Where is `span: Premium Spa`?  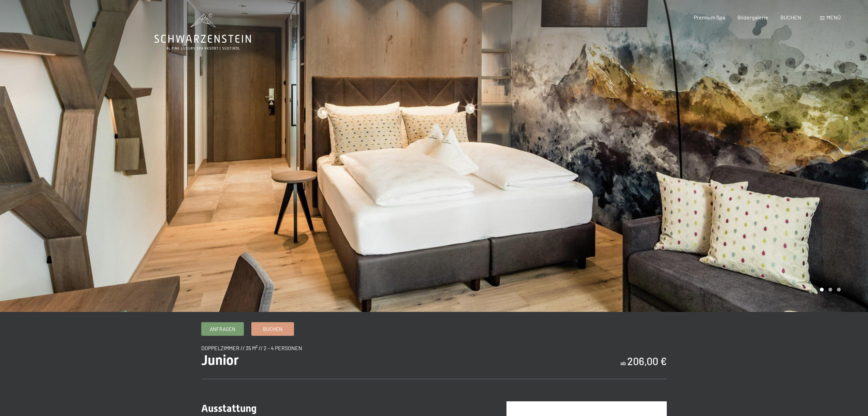 span: Premium Spa is located at coordinates (710, 17).